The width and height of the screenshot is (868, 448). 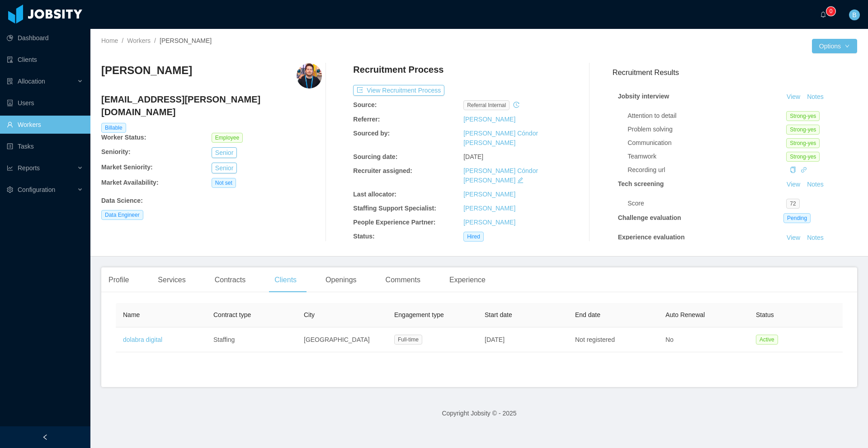 What do you see at coordinates (419, 315) in the screenshot?
I see `span: Engagement type` at bounding box center [419, 315].